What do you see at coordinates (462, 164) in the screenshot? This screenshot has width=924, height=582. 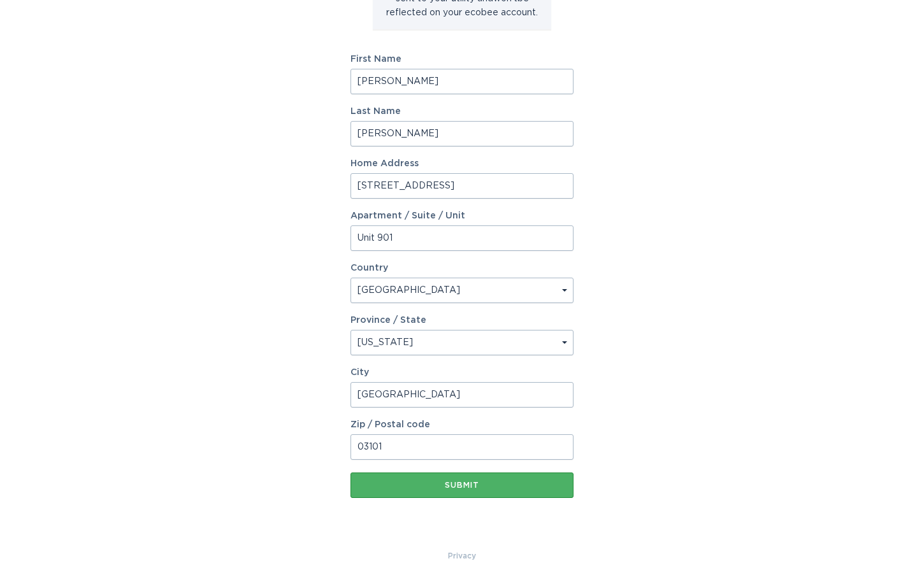 I see `label: Home Address` at bounding box center [462, 164].